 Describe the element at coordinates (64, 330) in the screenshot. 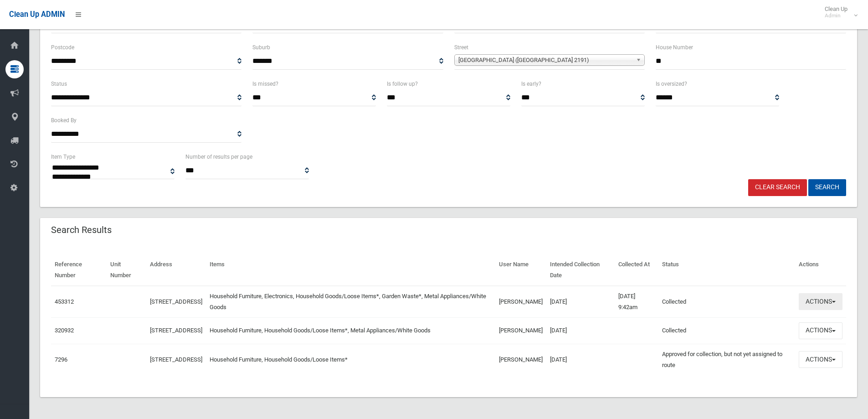

I see `a: 320932` at that location.